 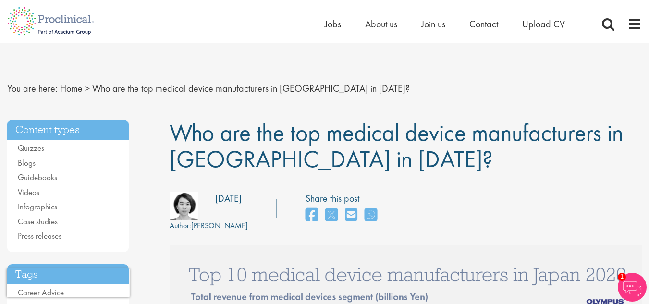 I want to click on span: You are here:, so click(x=32, y=88).